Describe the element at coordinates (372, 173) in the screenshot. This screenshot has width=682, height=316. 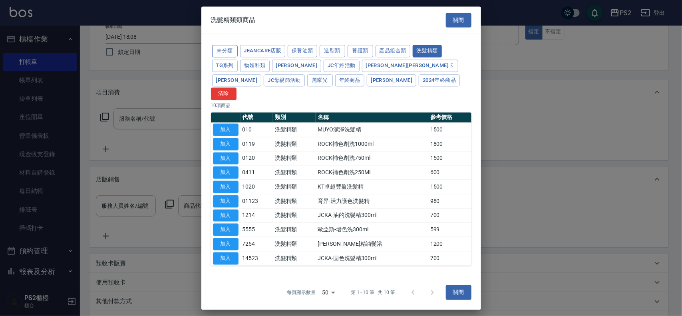
I see `td: ROCK補色劑洗250ML` at that location.